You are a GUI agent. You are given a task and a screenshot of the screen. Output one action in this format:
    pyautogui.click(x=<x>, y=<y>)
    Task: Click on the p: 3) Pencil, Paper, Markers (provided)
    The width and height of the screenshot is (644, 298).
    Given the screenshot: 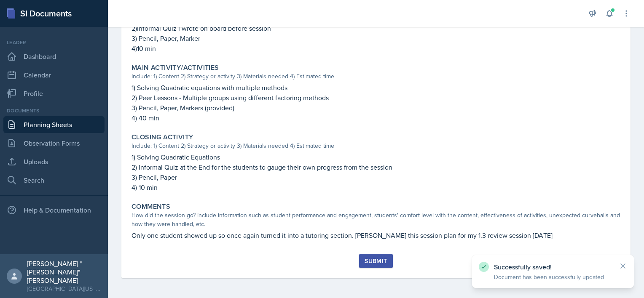 What is the action you would take?
    pyautogui.click(x=376, y=108)
    